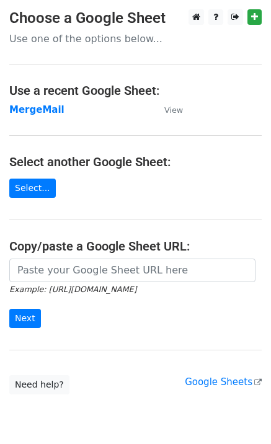 This screenshot has width=271, height=444. Describe the element at coordinates (132, 270) in the screenshot. I see `input: Paste your Google Sheet URL here` at that location.